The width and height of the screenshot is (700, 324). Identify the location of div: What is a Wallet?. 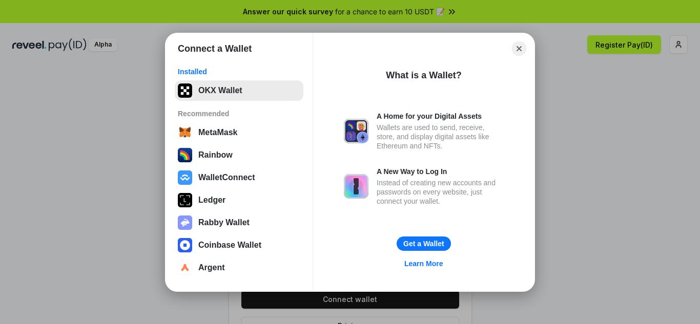
(423, 75).